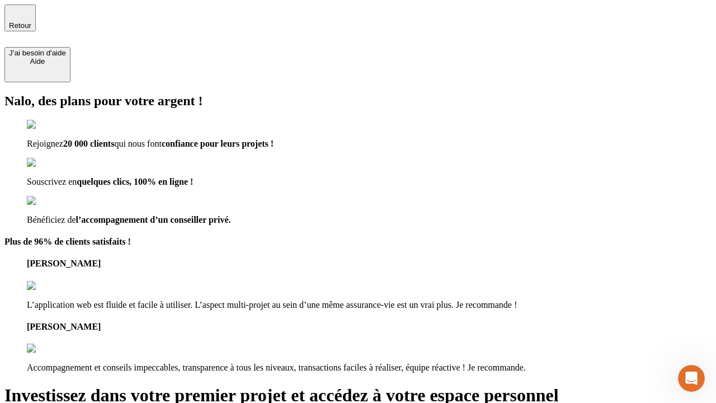 The height and width of the screenshot is (403, 716). Describe the element at coordinates (218, 143) in the screenshot. I see `span: confiance pour leurs projets !` at that location.